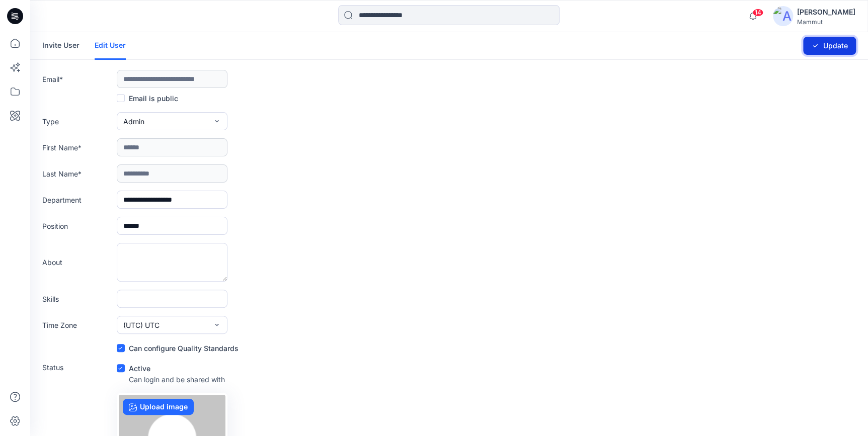  Describe the element at coordinates (177, 379) in the screenshot. I see `p: Can login and be shared with` at that location.